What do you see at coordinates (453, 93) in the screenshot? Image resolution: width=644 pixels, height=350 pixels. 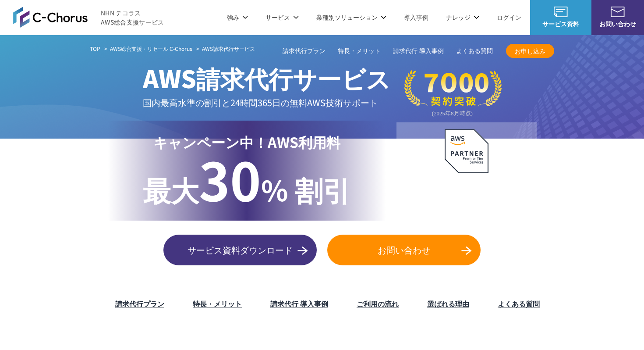 I see `img: 契約件数` at bounding box center [453, 93].